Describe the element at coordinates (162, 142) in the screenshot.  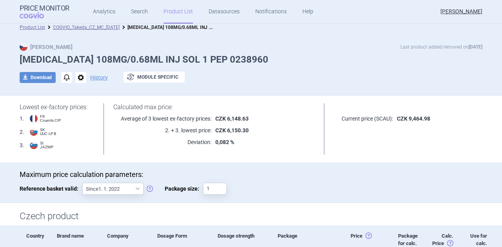
I see `p: Deviation:` at that location.